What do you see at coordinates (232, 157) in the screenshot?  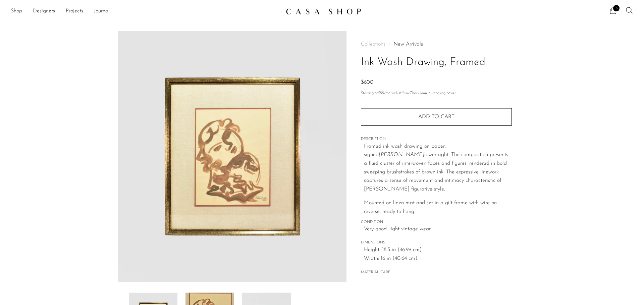 I see `img: Ink Wash Drawing, Framed` at bounding box center [232, 157].